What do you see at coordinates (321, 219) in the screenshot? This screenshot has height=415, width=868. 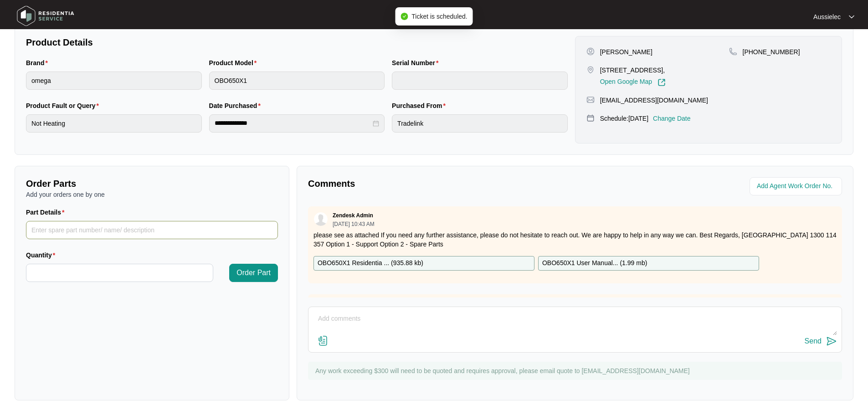 I see `img: user.svg` at bounding box center [321, 219].